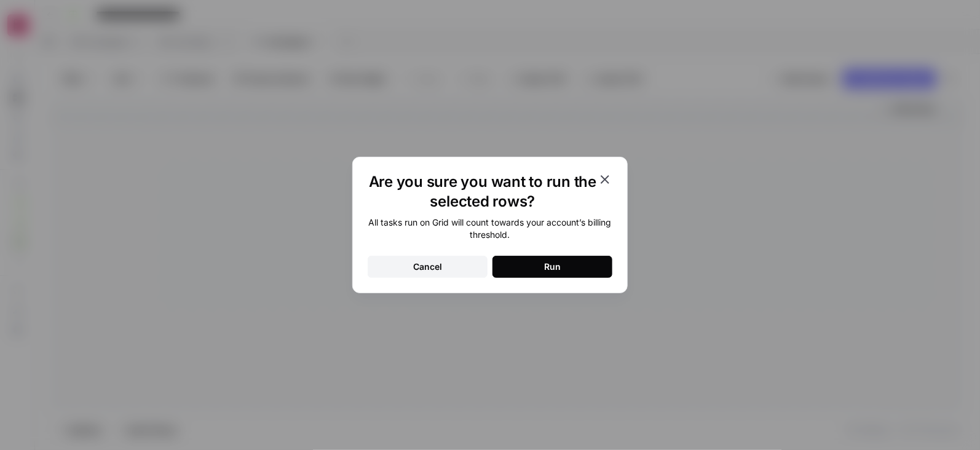 This screenshot has height=450, width=980. I want to click on div: All tasks run on Grid will count towards your account’s billing threshold., so click(490, 229).